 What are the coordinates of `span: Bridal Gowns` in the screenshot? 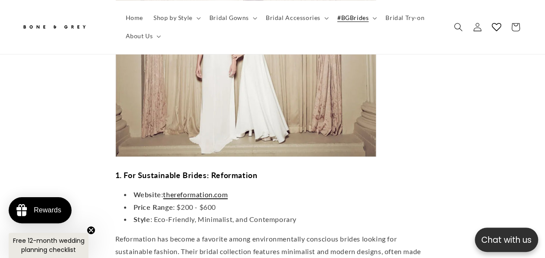 It's located at (229, 18).